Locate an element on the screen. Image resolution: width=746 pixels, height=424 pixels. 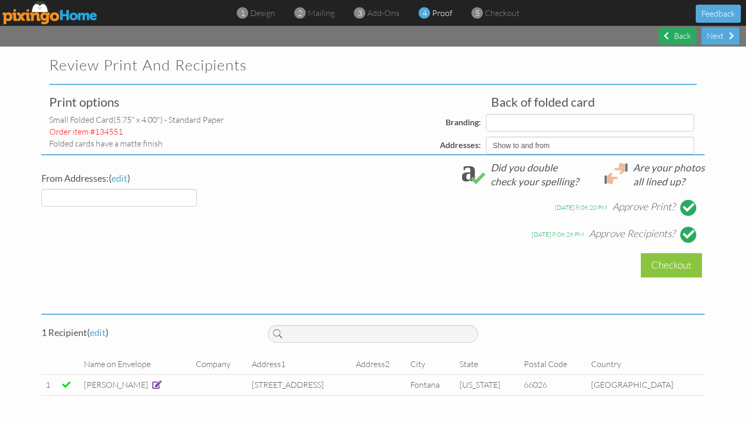
div: Back is located at coordinates (677, 36).